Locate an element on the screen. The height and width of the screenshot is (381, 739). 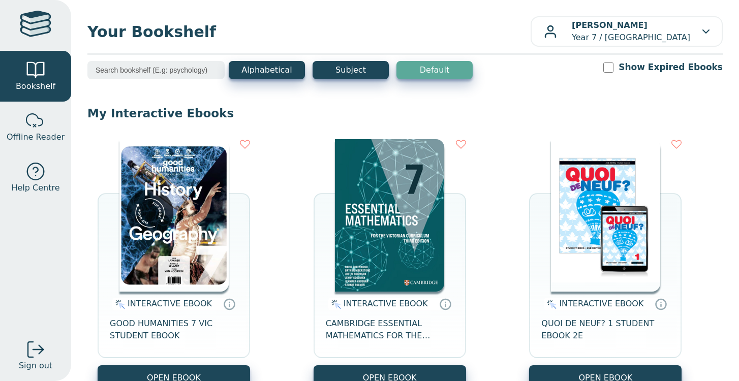
span: CAMBRIDGE ESSENTIAL MATHEMATICS FOR THE VICTORIAN CURRICULUM YEAR 7 EBOOK 3E is located at coordinates (390, 330).